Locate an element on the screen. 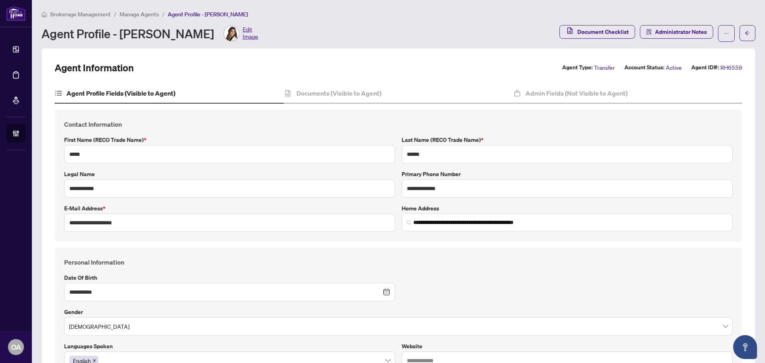 This screenshot has height=363, width=765. img: logo is located at coordinates (16, 13).